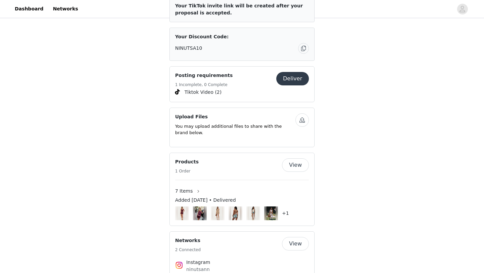 The width and height of the screenshot is (484, 273). I want to click on div: Products, so click(242, 189).